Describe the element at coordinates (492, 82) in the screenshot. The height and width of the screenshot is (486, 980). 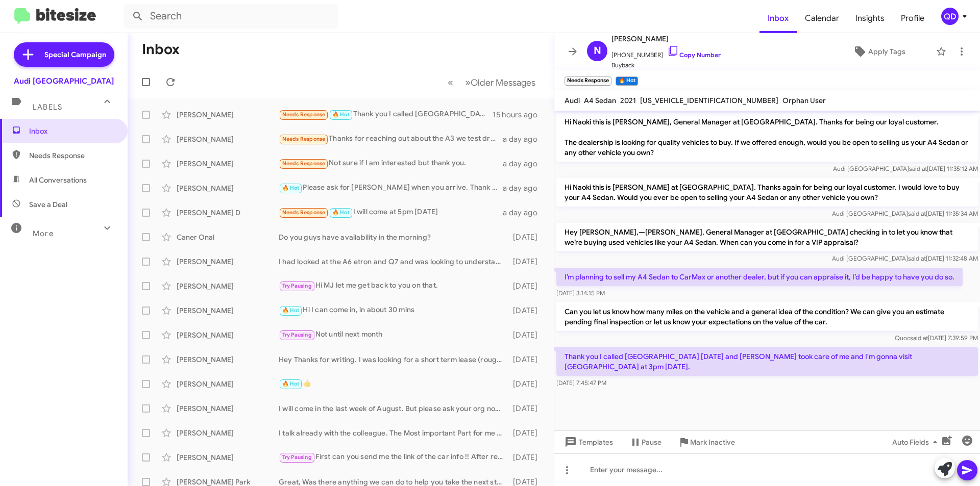
I see `nav: Page navigation example` at that location.